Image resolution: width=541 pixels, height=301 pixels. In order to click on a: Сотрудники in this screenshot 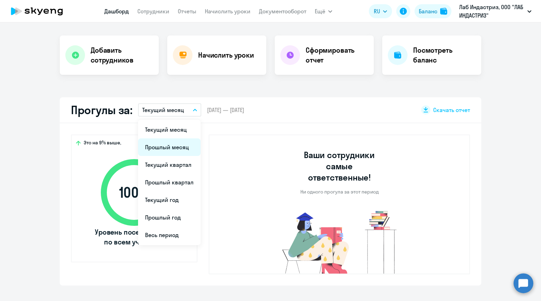, I will do `click(153, 11)`.